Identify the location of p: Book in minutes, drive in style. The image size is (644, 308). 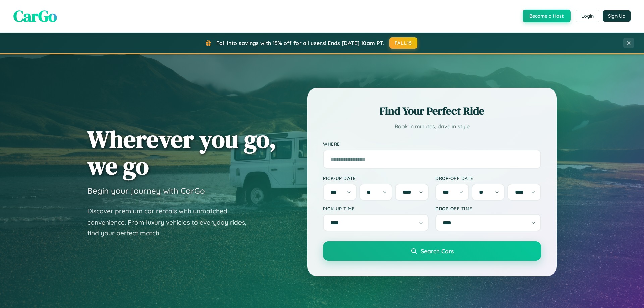
(432, 126).